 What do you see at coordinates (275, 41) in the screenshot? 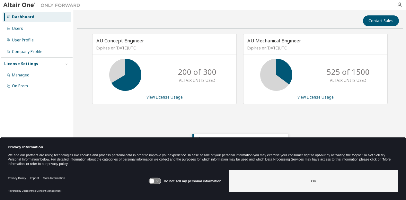
I see `span: AU Mechanical Engineer` at bounding box center [275, 41].